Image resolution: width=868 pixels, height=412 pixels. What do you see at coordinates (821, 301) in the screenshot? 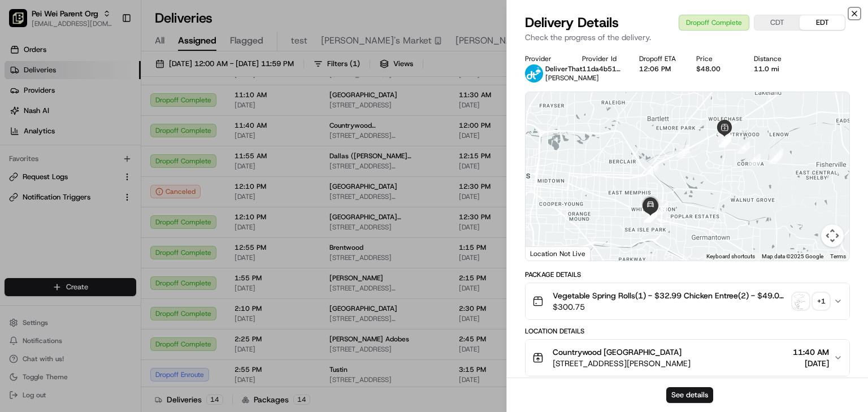
I see `div: + 1` at bounding box center [821, 301].